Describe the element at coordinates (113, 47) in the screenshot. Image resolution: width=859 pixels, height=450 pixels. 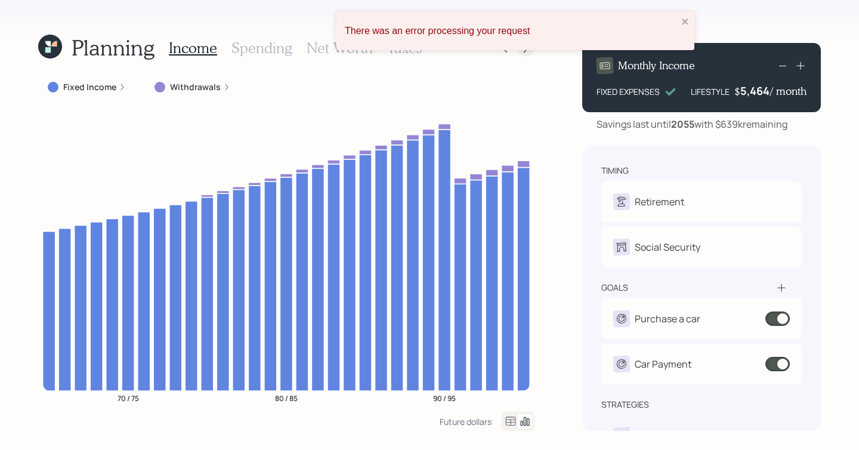
I see `h1: Planning` at that location.